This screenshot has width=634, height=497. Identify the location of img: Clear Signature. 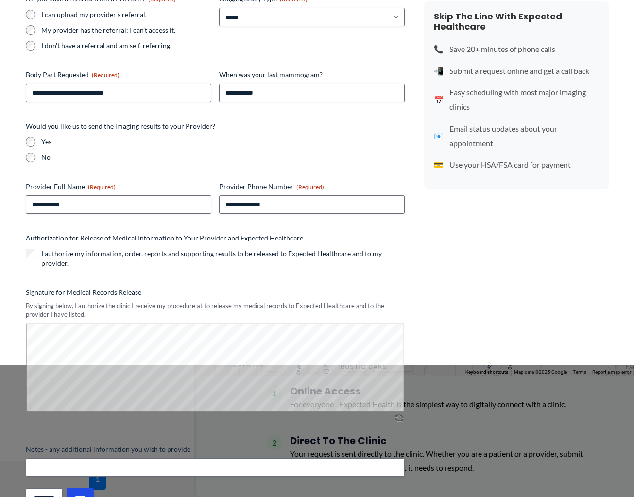
(399, 418).